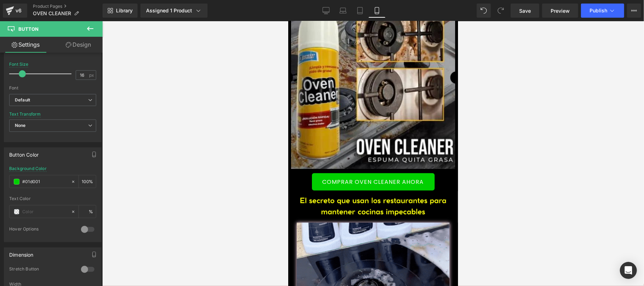 The image size is (644, 286). Describe the element at coordinates (85, 161) in the screenshot. I see `span: COMPRAR OVEN CLEANER AHORA` at that location.